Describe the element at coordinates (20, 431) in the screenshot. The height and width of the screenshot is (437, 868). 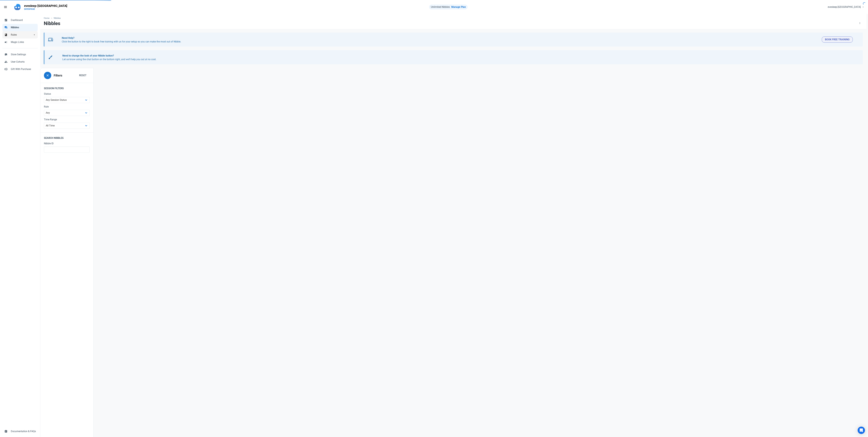
I see `a: assignmentDocumentation & FAQs` at that location.